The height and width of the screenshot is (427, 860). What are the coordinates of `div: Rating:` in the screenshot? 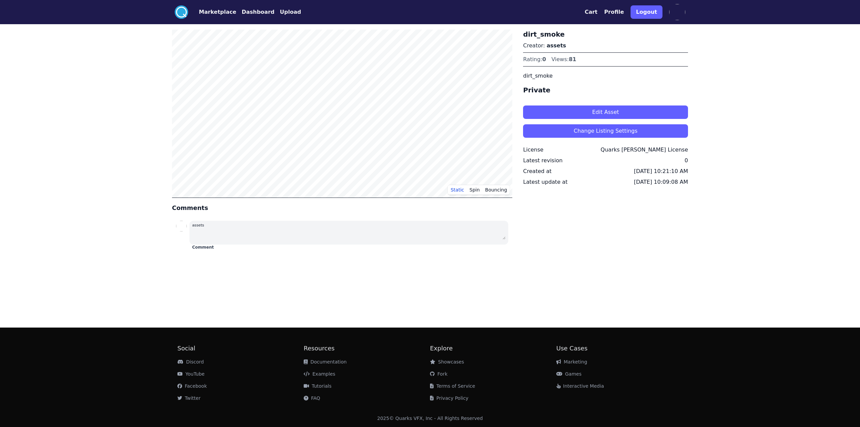 It's located at (535, 59).